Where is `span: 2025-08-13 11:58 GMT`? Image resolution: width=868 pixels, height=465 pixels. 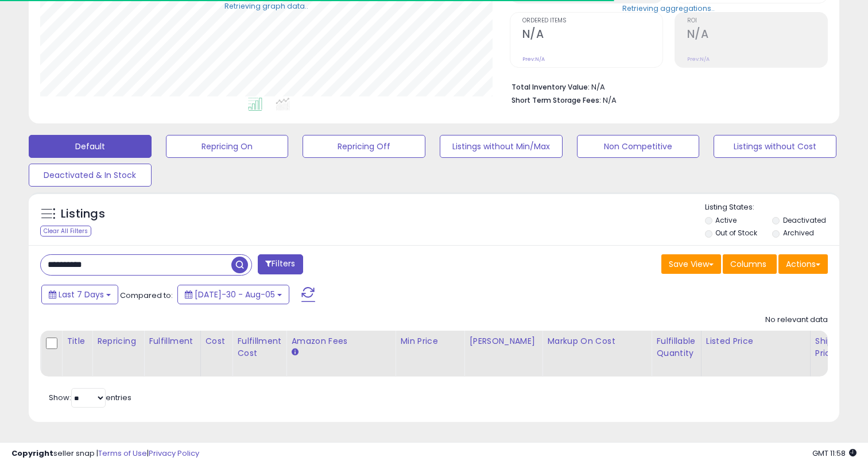
span: 2025-08-13 11:58 GMT is located at coordinates (834, 453).